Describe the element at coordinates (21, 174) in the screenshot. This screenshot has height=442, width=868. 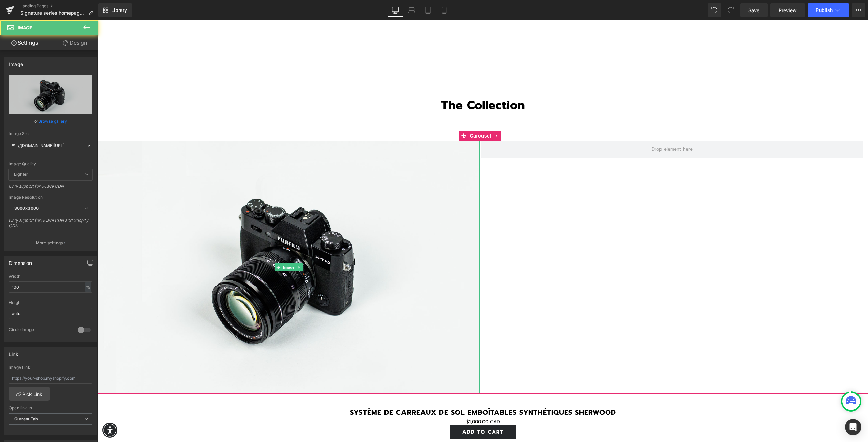
I see `b: Lighter` at that location.